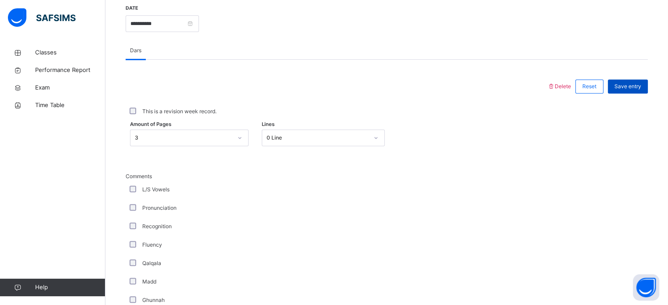  Describe the element at coordinates (318, 138) in the screenshot. I see `div: 0 Line` at that location.